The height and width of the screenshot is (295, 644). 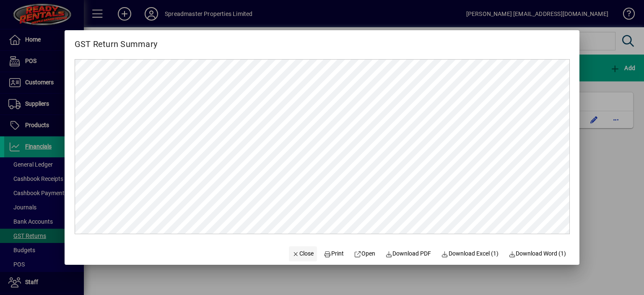 I want to click on span: Download Word (1), so click(x=537, y=253).